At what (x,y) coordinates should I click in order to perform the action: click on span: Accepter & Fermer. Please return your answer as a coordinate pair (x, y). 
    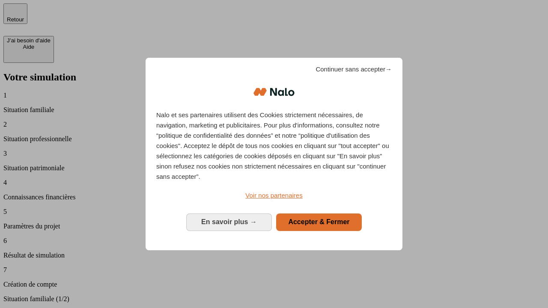
    Looking at the image, I should click on (318, 222).